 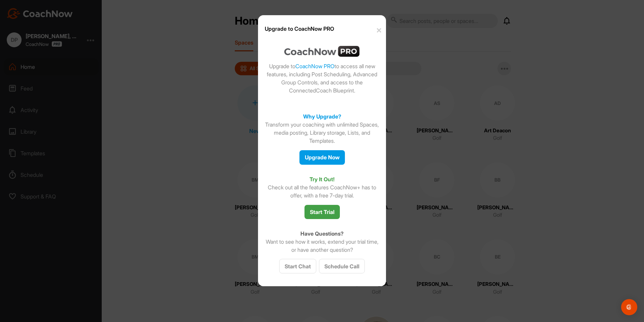 What do you see at coordinates (629, 307) in the screenshot?
I see `div: Open Intercom Messenger` at bounding box center [629, 307].